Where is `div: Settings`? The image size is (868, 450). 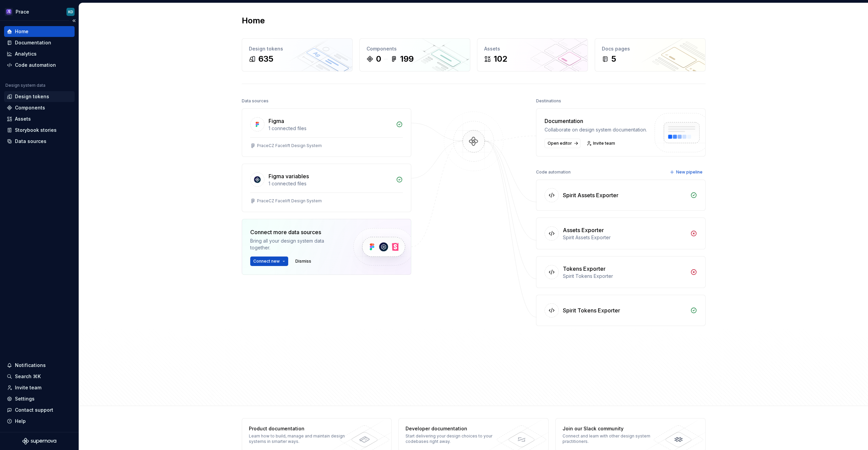
div: Settings is located at coordinates (25, 399).